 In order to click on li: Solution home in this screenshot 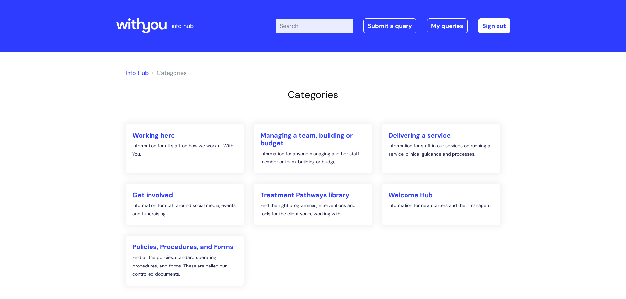, I will do `click(168, 73)`.